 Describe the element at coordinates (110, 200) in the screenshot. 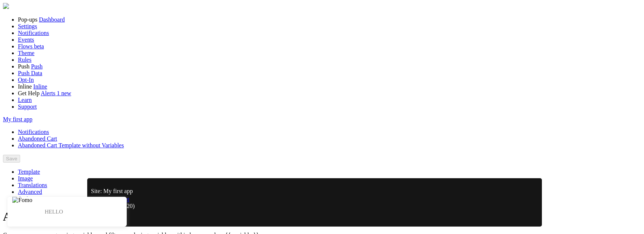

I see `a: Preview Widget` at that location.